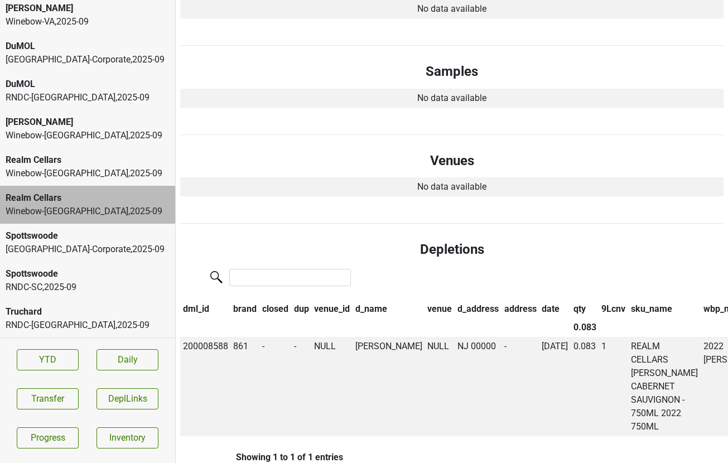 The image size is (728, 463). I want to click on td: NJ 00000, so click(478, 387).